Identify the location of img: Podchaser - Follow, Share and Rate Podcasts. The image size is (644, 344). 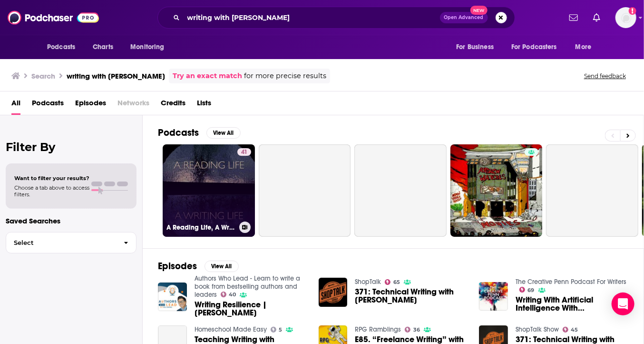
(53, 17).